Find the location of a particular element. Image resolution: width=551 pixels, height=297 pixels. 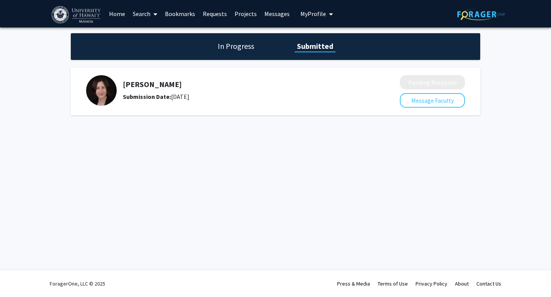

a: Privacy Policy is located at coordinates (431, 284).